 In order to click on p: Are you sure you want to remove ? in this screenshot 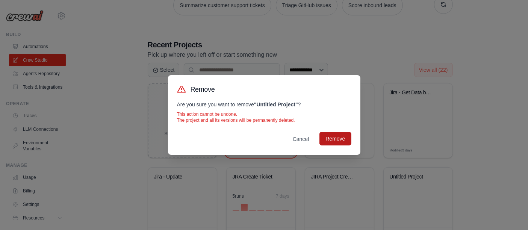, I will do `click(264, 105)`.